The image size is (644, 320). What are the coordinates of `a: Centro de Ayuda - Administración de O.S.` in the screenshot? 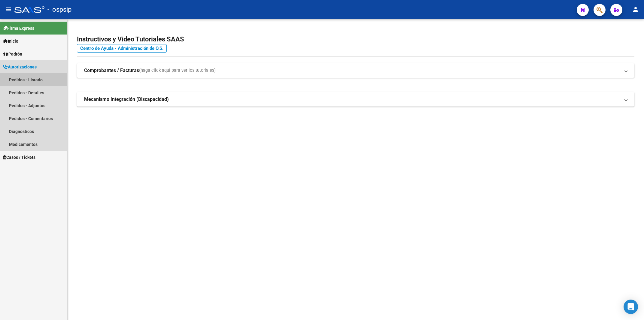 It's located at (122, 48).